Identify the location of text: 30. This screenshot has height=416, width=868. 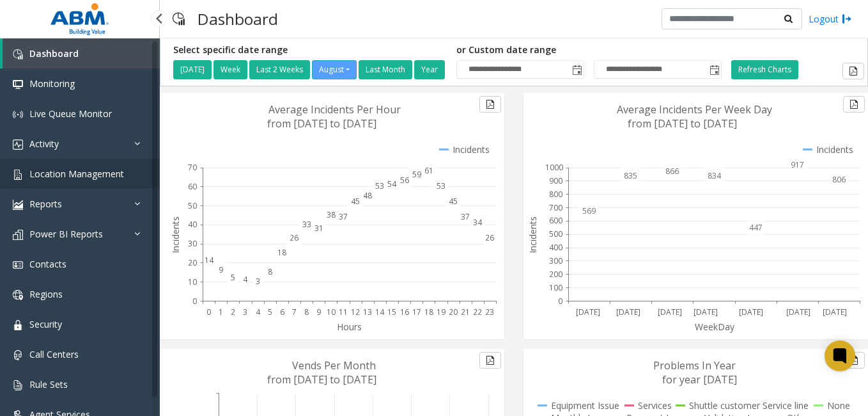
(193, 243).